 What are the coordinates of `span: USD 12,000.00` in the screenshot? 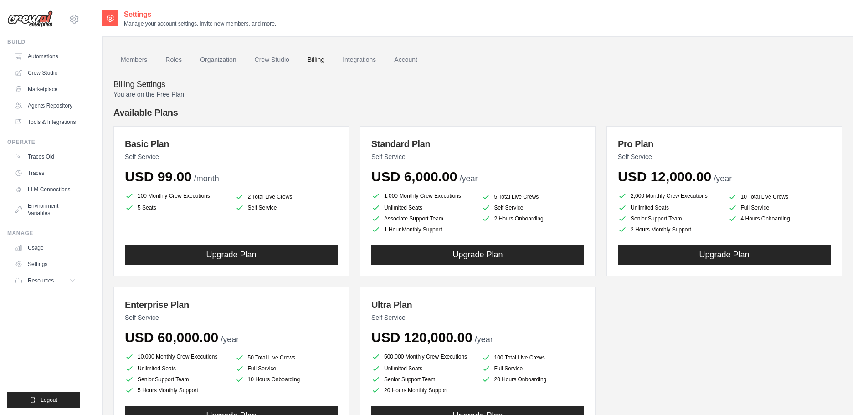 It's located at (665, 177).